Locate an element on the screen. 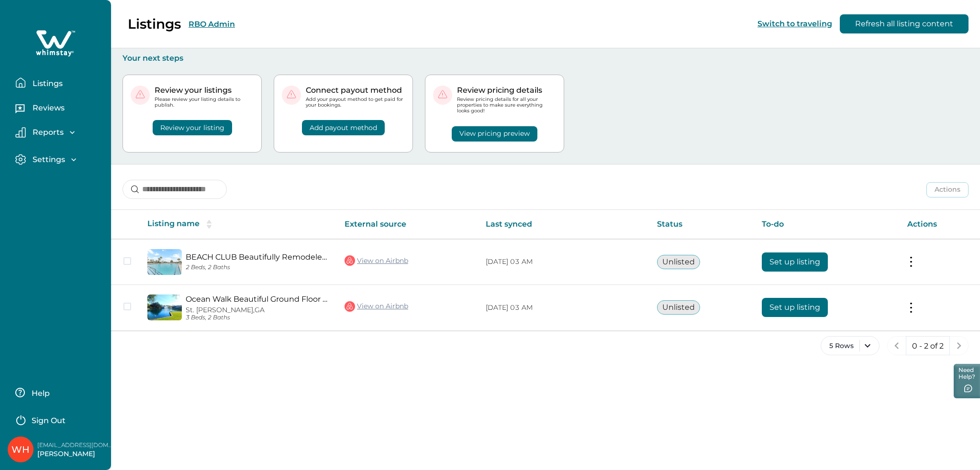 The height and width of the screenshot is (470, 980). th: External source is located at coordinates (407, 224).